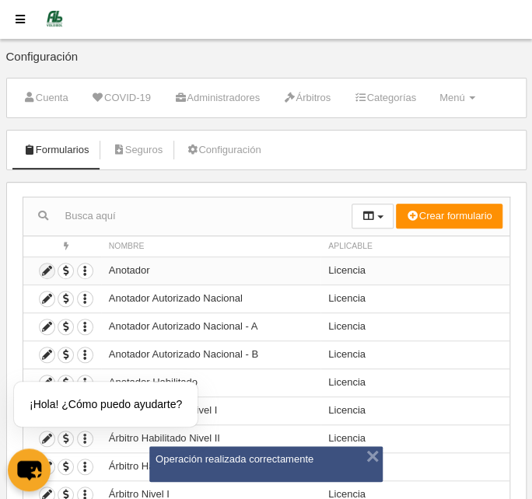 The width and height of the screenshot is (532, 499). I want to click on td: Anotador, so click(211, 271).